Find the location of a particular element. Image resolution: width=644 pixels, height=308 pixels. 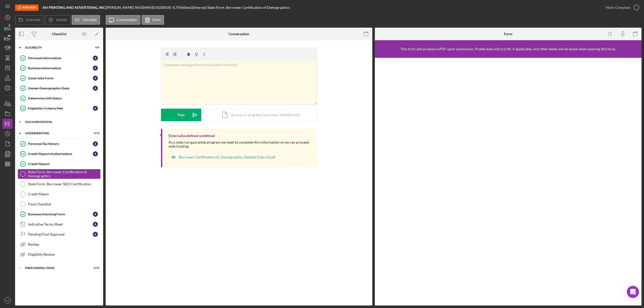

div: State Form: Borrower SEDI Certification is located at coordinates (64, 184).